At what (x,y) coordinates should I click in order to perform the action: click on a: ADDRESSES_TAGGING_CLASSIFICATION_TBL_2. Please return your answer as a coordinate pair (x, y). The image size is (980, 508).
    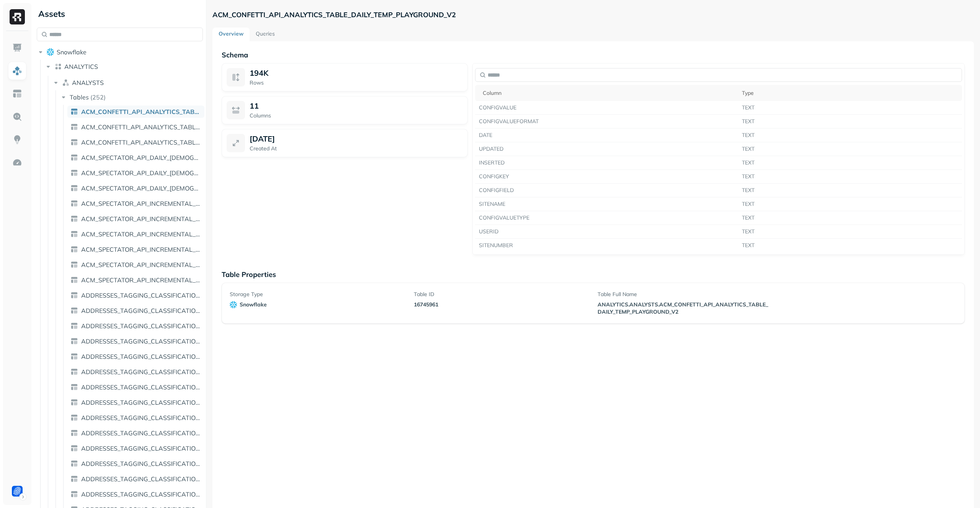
    Looking at the image, I should click on (136, 478).